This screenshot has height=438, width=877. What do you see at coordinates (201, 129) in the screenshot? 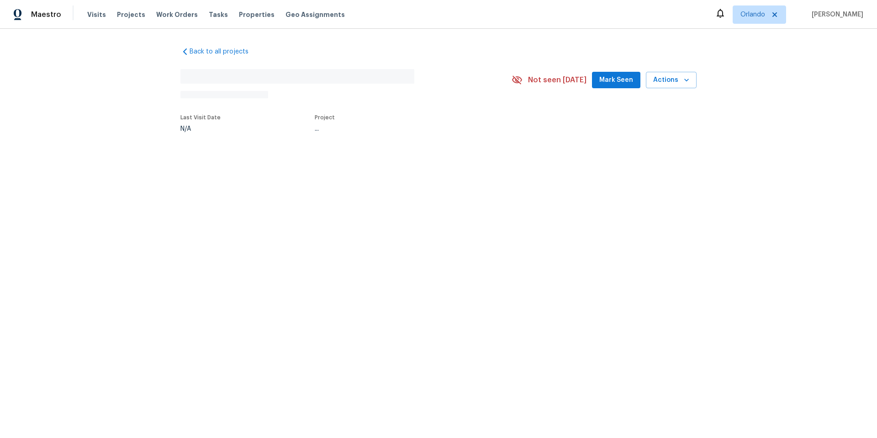
I see `div: N/A` at bounding box center [201, 129].